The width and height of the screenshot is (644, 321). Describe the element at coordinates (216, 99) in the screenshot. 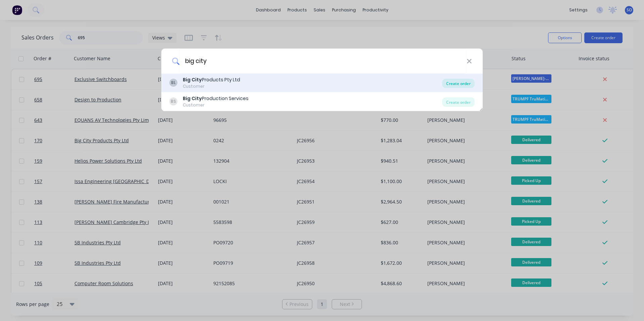

I see `div: Production Services` at that location.